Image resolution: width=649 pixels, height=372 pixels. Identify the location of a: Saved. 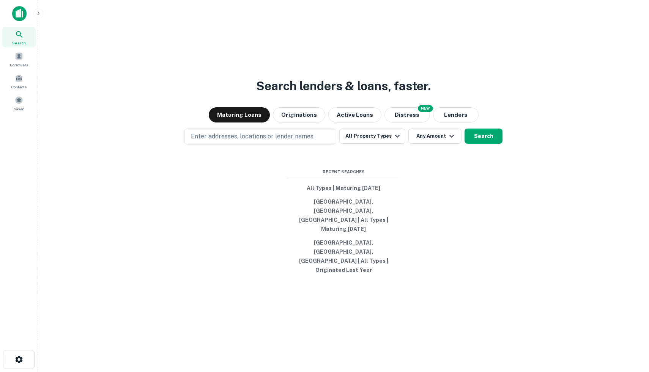
(19, 103).